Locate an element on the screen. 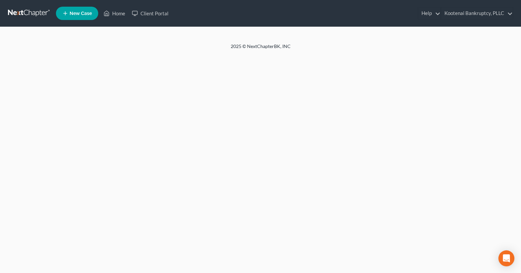 The width and height of the screenshot is (521, 273). div: Open Intercom Messenger is located at coordinates (506, 258).